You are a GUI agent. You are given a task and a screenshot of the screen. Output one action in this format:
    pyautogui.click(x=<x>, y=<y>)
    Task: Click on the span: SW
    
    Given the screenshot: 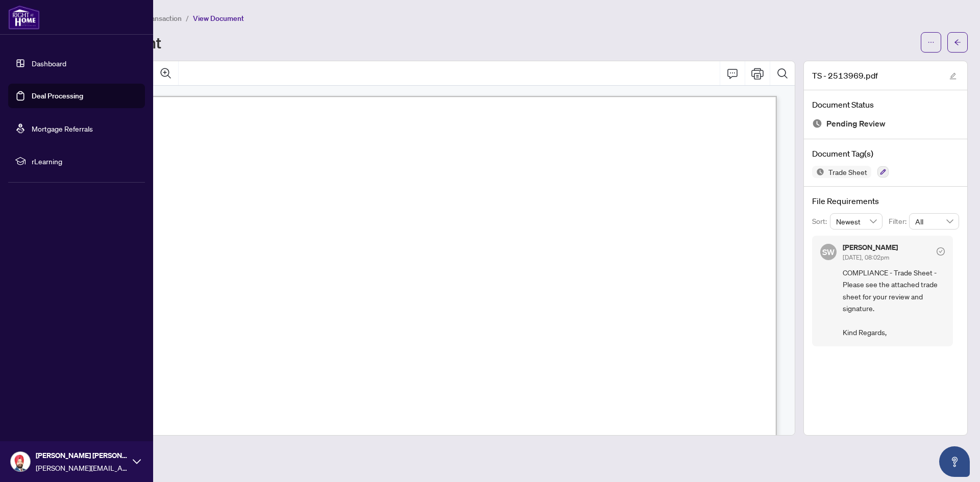 What is the action you would take?
    pyautogui.click(x=828, y=251)
    